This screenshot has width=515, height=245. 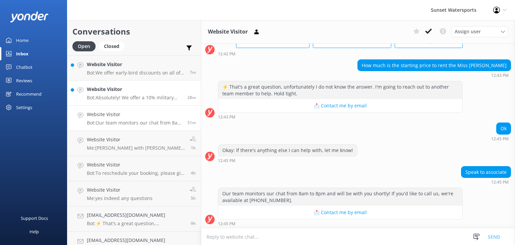 I want to click on div: Sep 27 2025 11:42am (UTC -05:00) America/Cancun, so click(x=341, y=54).